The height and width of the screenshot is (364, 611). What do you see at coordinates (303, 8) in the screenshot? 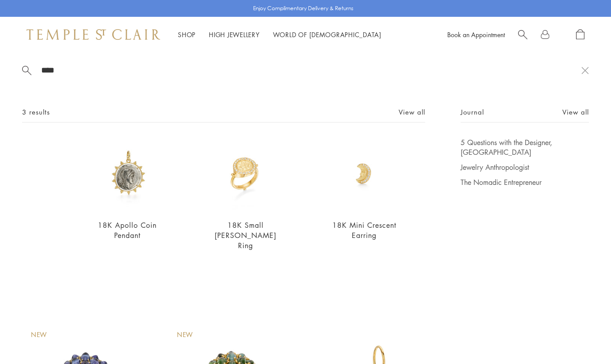
I see `p: Enjoy Complimentary Delivery & Returns` at bounding box center [303, 8].